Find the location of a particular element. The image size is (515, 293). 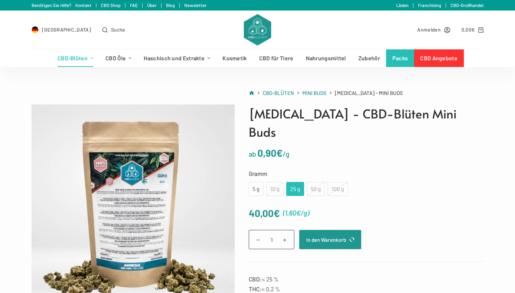

span: Suche is located at coordinates (118, 29).